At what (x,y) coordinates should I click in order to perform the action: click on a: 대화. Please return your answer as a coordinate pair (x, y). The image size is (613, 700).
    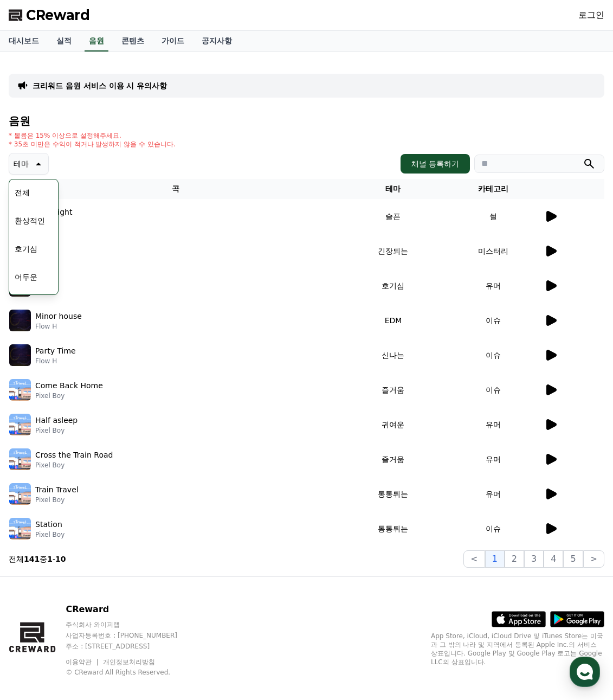
    Looking at the image, I should click on (105, 357).